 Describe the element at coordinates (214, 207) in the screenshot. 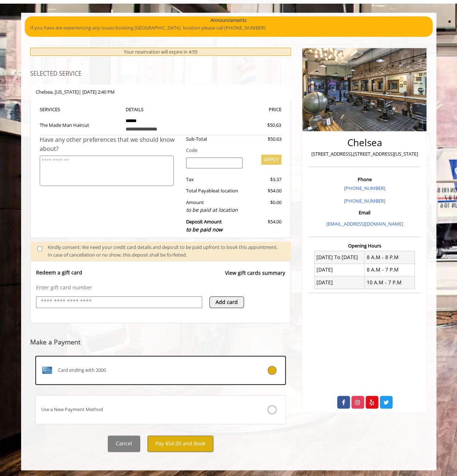

I see `div: Amount` at that location.